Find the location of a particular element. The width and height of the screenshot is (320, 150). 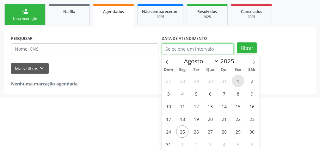

strong: Nenhuma marcação agendada is located at coordinates (44, 84).